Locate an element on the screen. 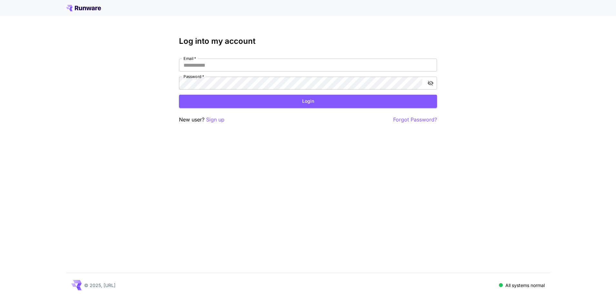 The height and width of the screenshot is (297, 616). p: Sign up is located at coordinates (215, 120).